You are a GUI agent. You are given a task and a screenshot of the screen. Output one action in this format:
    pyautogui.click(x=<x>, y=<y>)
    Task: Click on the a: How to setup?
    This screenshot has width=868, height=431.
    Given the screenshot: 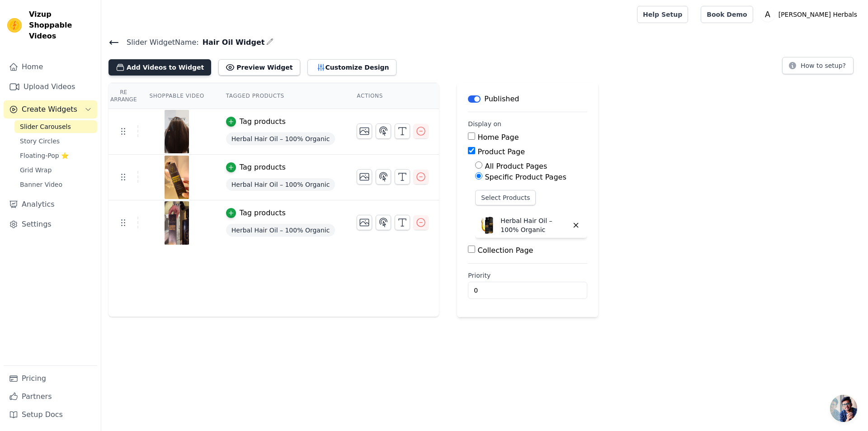 What is the action you would take?
    pyautogui.click(x=817, y=68)
    